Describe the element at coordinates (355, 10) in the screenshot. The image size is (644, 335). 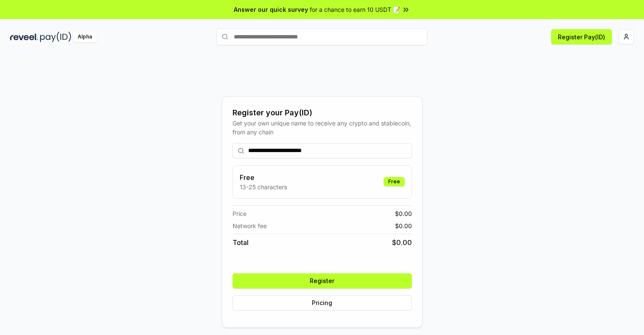
I see `span: for a chance to earn 10 USDT 📝` at that location.